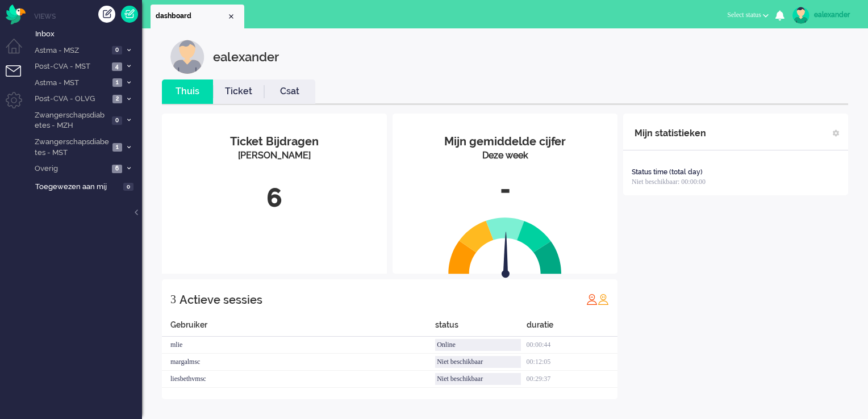 This screenshot has width=868, height=419. What do you see at coordinates (197, 16) in the screenshot?
I see `li: Dashboard` at bounding box center [197, 16].